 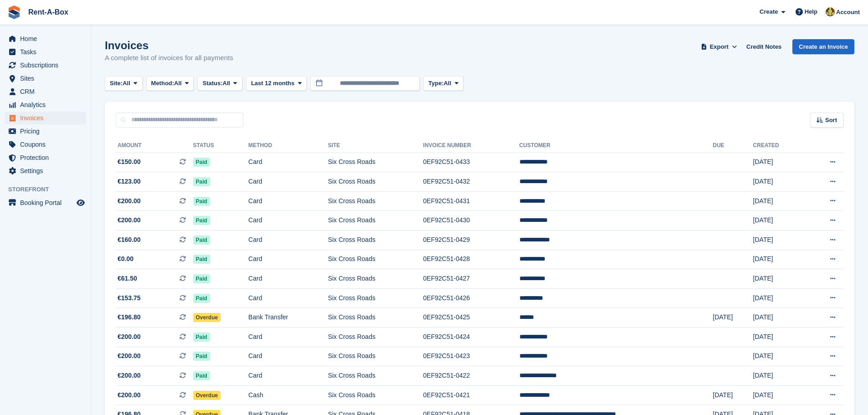 What do you see at coordinates (48, 52) in the screenshot?
I see `span: Tasks` at bounding box center [48, 52].